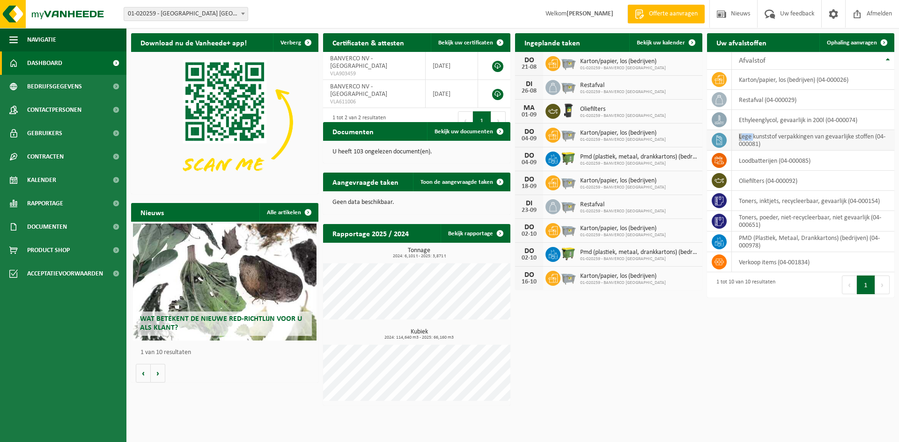 This screenshot has width=899, height=442. I want to click on td: lege kunststof verpakkingen van gevaarlijke stoffen (04-000081), so click(813, 140).